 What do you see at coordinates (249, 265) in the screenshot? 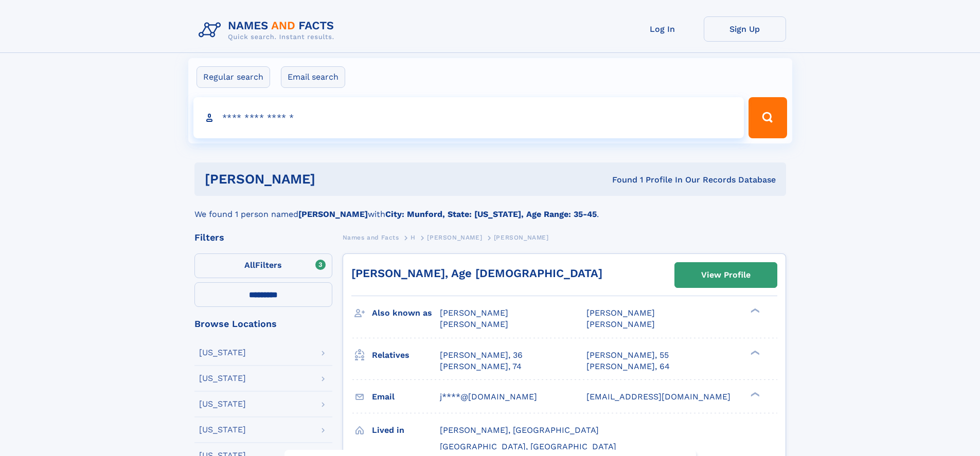
I see `span: All` at bounding box center [249, 265].